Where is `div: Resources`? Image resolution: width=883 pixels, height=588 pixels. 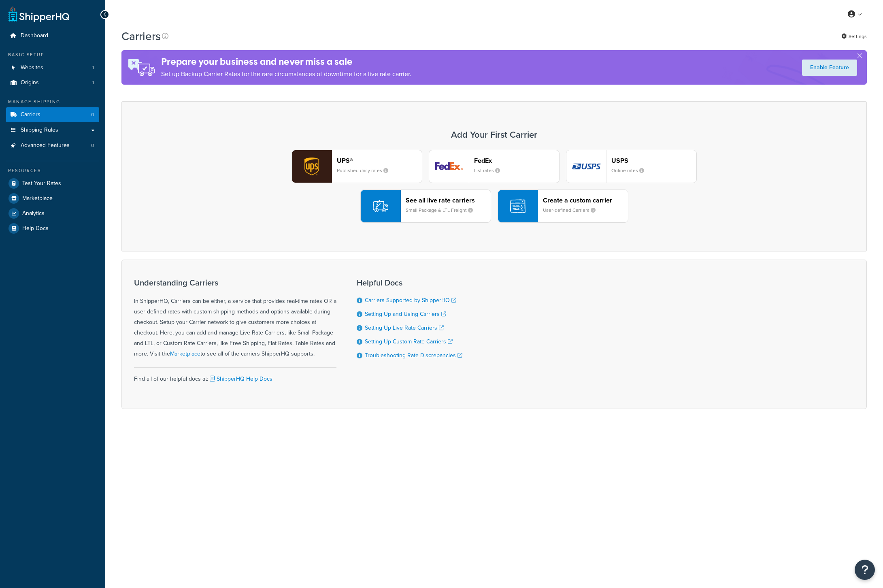 div: Resources is located at coordinates (52, 170).